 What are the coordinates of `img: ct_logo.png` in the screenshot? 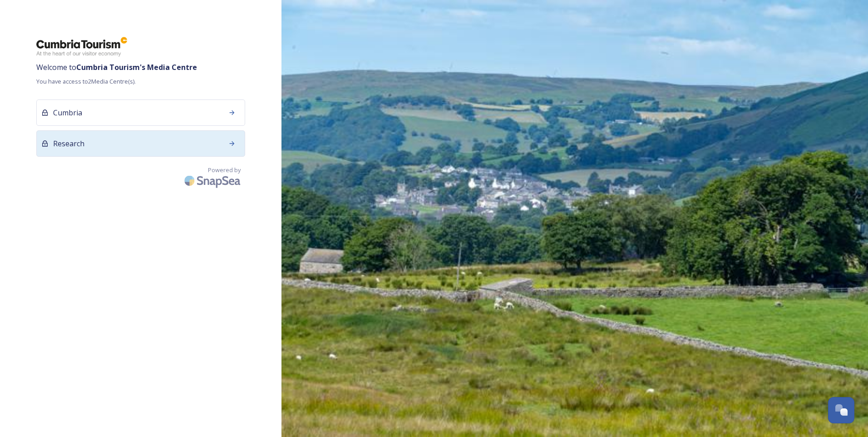 It's located at (81, 47).